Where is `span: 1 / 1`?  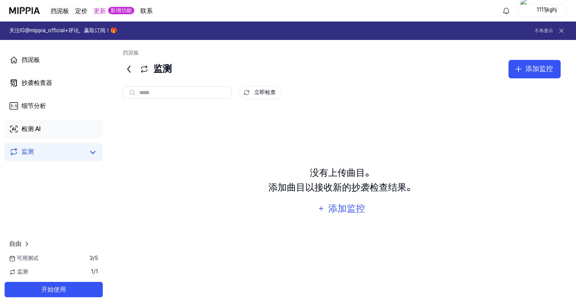 span: 1 / 1 is located at coordinates (94, 272).